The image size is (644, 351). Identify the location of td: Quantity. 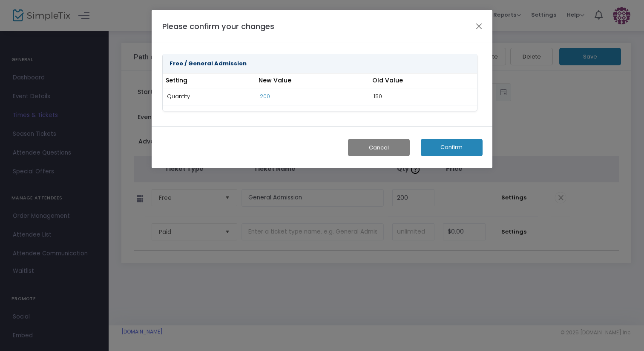
(209, 96).